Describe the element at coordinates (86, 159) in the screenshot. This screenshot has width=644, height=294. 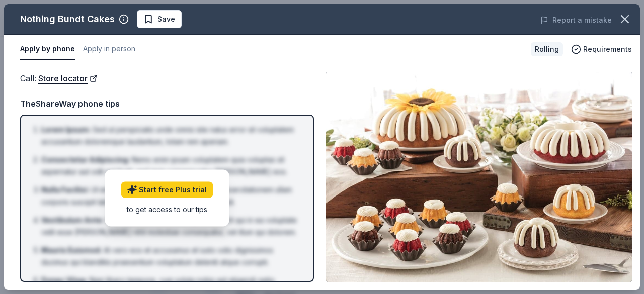
I see `span: Consectetur Adipiscing :` at that location.